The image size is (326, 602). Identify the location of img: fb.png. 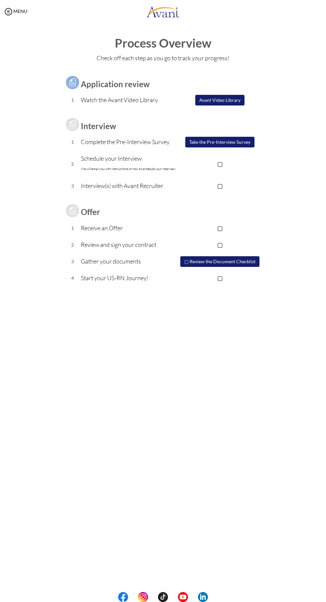
(123, 597).